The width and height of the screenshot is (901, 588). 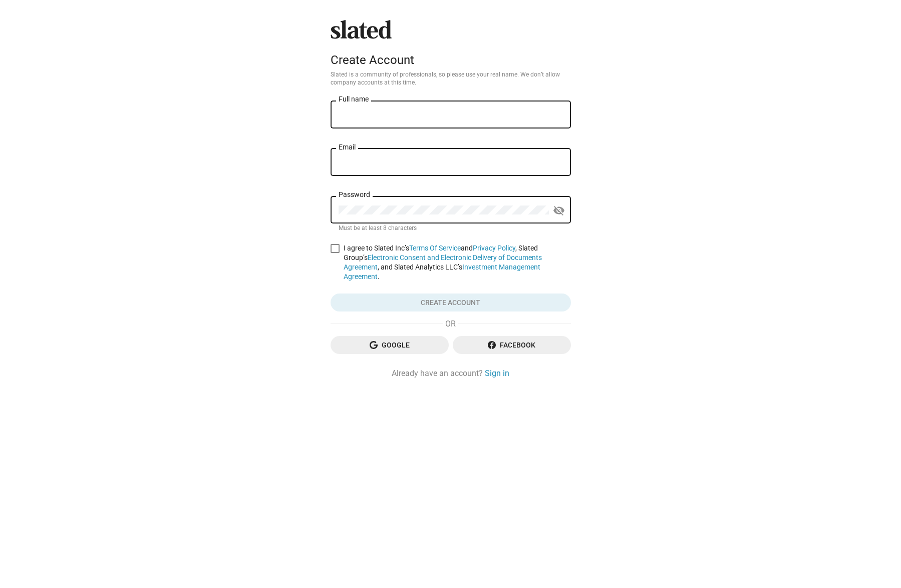 I want to click on a: Sign in, so click(x=496, y=374).